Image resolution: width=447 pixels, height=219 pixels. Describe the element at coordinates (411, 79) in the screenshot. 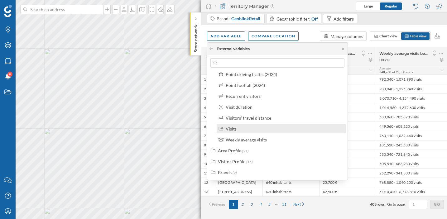

I see `div: 792,340 - 1,071,990 visits` at that location.